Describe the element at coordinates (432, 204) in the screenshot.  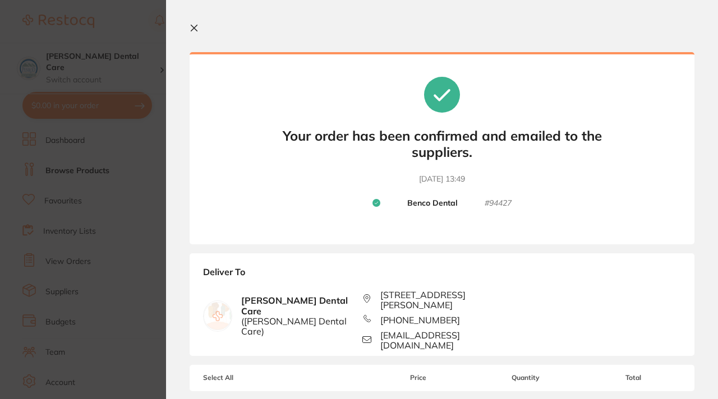
I see `b: Benco Dental` at that location.